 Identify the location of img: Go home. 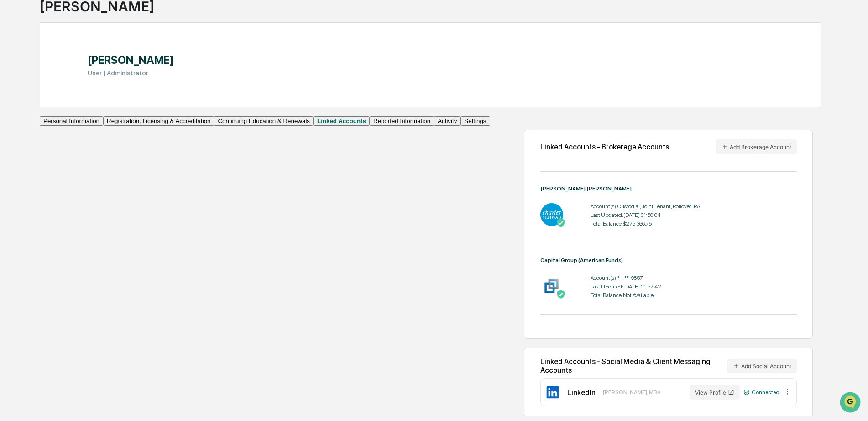
(29, 13).